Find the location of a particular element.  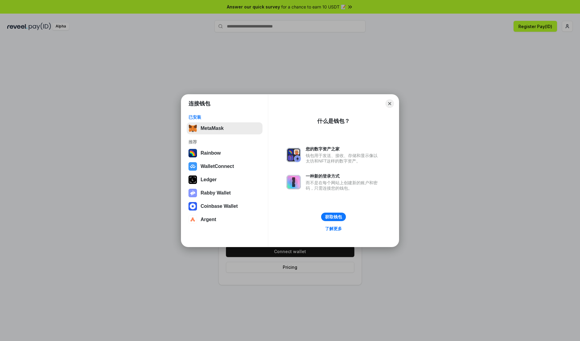

div: WalletConnect is located at coordinates (217, 166).